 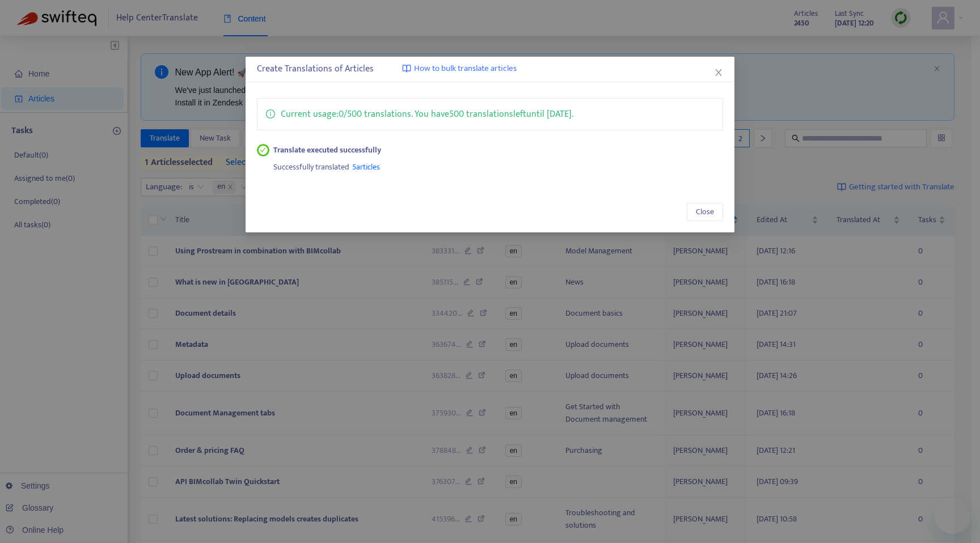 What do you see at coordinates (459, 68) in the screenshot?
I see `a: How to bulk translate articles` at bounding box center [459, 68].